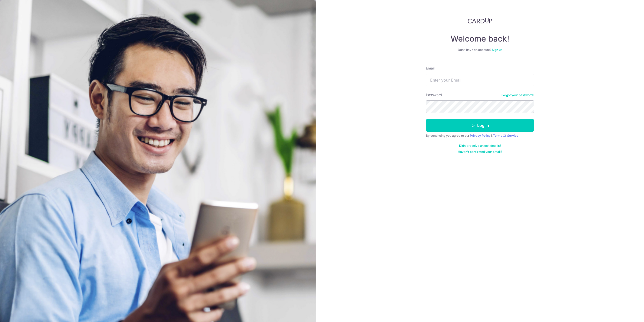 Image resolution: width=644 pixels, height=322 pixels. Describe the element at coordinates (480, 146) in the screenshot. I see `a: Didn't receive unlock details?` at that location.